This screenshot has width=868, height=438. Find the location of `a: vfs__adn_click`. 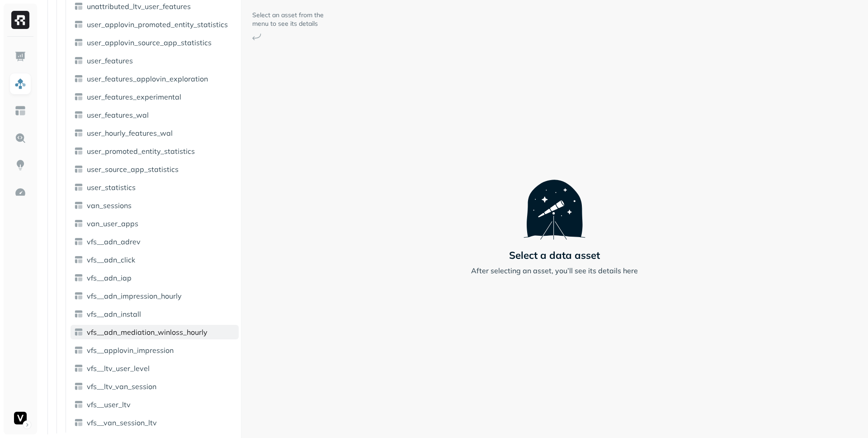

a: vfs__adn_click is located at coordinates (154, 260).